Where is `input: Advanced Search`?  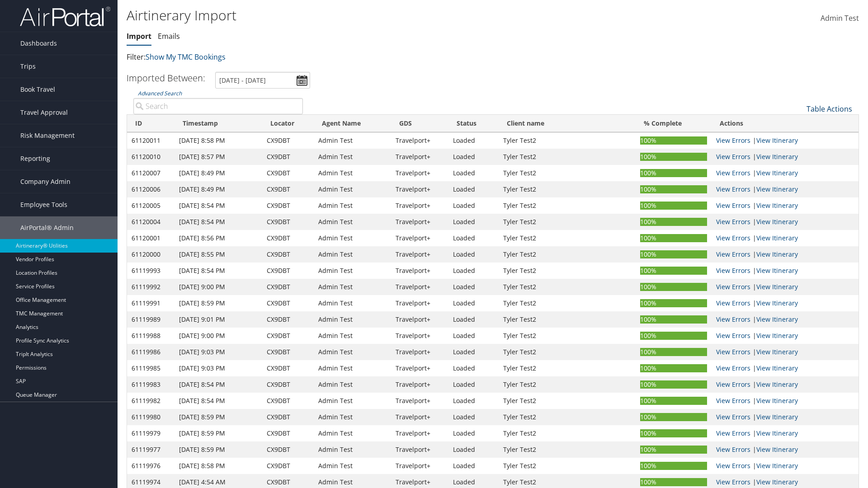 input: Advanced Search is located at coordinates (218, 106).